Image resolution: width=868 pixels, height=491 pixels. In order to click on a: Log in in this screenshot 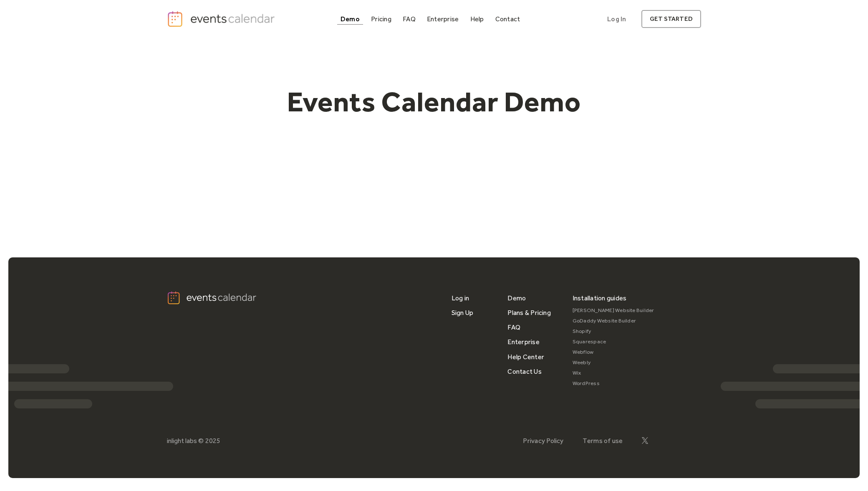, I will do `click(460, 298)`.